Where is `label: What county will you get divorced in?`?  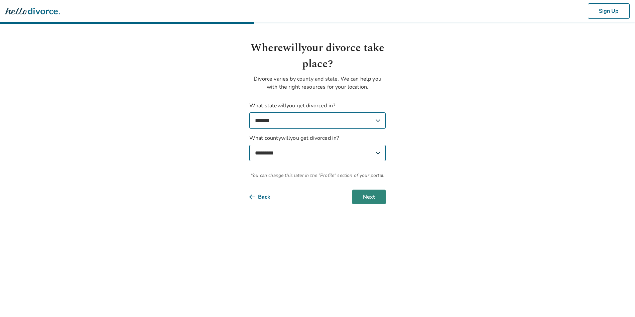
label: What county will you get divorced in? is located at coordinates (317, 147).